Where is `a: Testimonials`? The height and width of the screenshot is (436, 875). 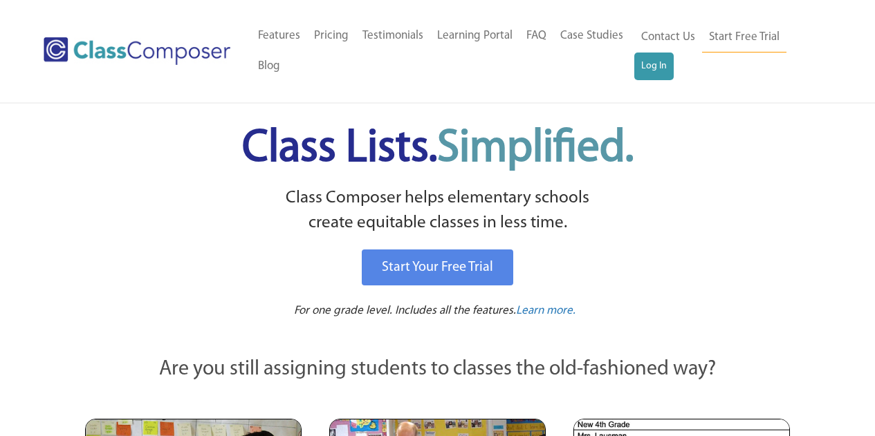
a: Testimonials is located at coordinates (393, 36).